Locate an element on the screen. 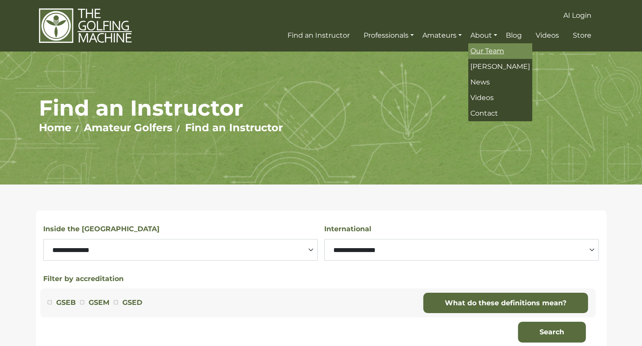 The height and width of the screenshot is (346, 642). a: About is located at coordinates (484, 35).